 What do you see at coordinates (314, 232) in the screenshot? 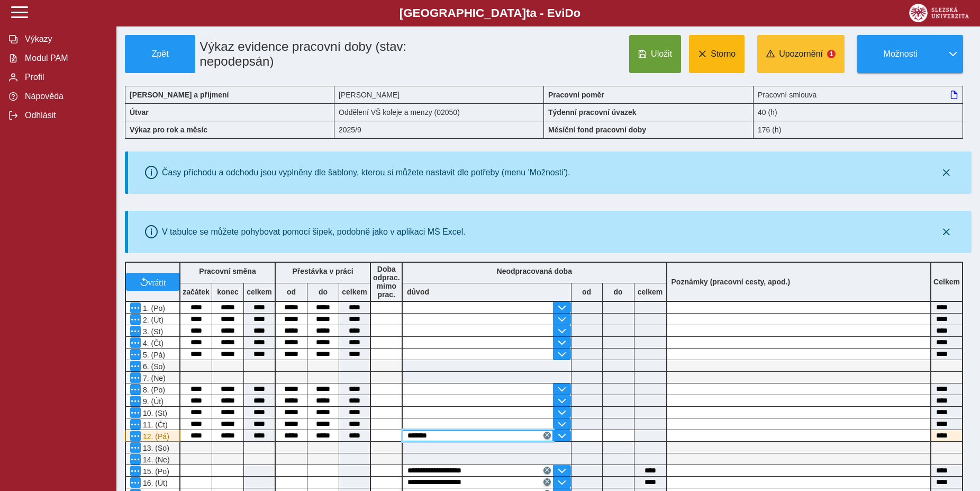
I see `div: V tabulce se můžete pohybovat pomocí šipek, podobně jako v aplikaci MS Excel.` at bounding box center [314, 232].